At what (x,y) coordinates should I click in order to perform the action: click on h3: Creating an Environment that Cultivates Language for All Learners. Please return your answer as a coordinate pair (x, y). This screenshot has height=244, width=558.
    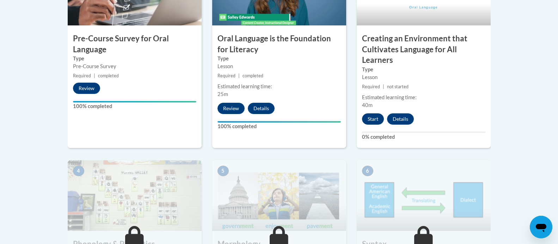
    Looking at the image, I should click on (424, 49).